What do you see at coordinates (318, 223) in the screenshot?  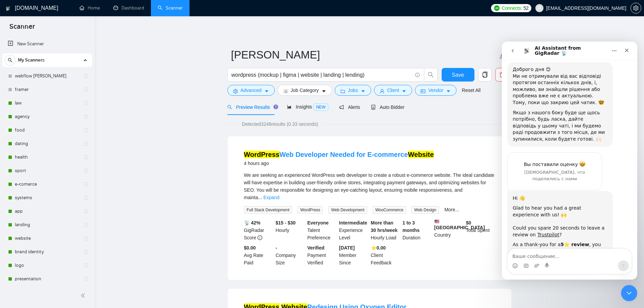 I see `b: Everyone` at bounding box center [318, 223].